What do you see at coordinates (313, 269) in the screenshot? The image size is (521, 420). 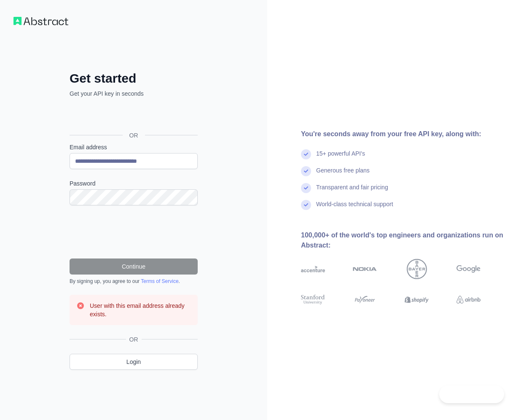 I see `img: accenture` at bounding box center [313, 269].